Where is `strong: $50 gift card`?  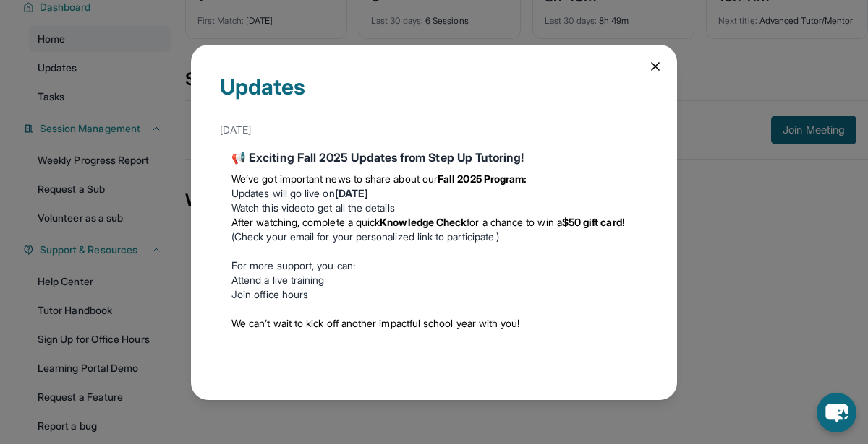
strong: $50 gift card is located at coordinates (592, 222).